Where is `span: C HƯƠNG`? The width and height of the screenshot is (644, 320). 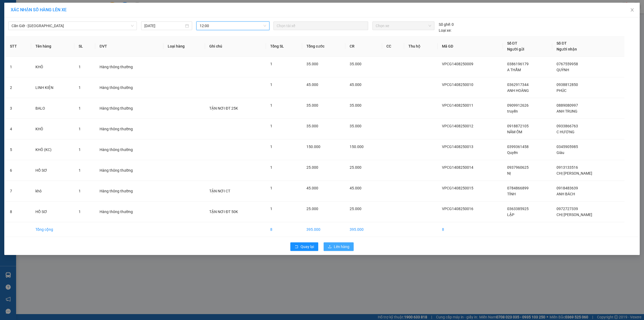
span: C HƯƠNG is located at coordinates (566, 132).